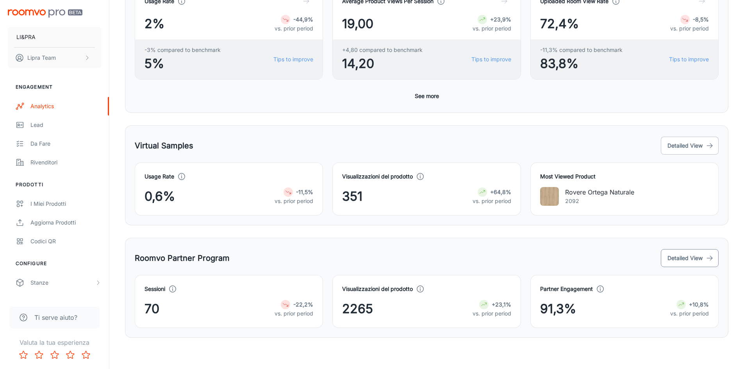 This screenshot has width=744, height=369. Describe the element at coordinates (54, 37) in the screenshot. I see `button: LI&PRA` at that location.